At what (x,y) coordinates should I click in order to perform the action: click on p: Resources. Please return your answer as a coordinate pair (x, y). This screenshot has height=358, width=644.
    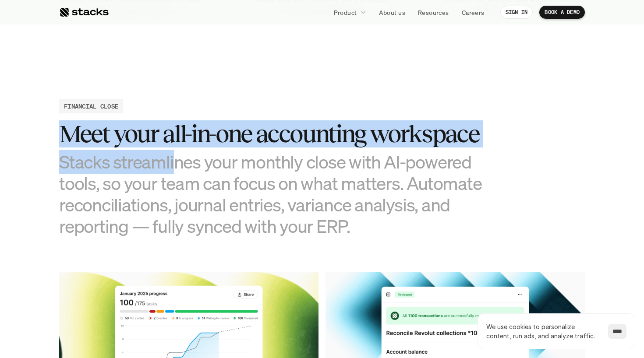
    Looking at the image, I should click on (434, 12).